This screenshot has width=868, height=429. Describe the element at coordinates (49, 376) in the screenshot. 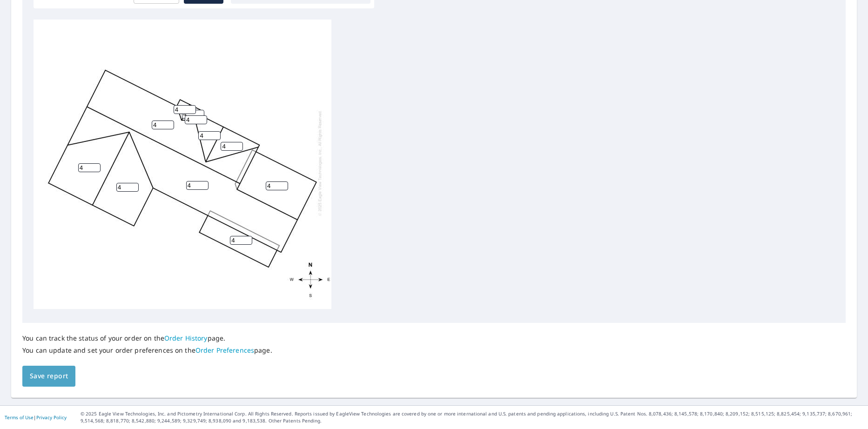

I see `button: Save report` at that location.